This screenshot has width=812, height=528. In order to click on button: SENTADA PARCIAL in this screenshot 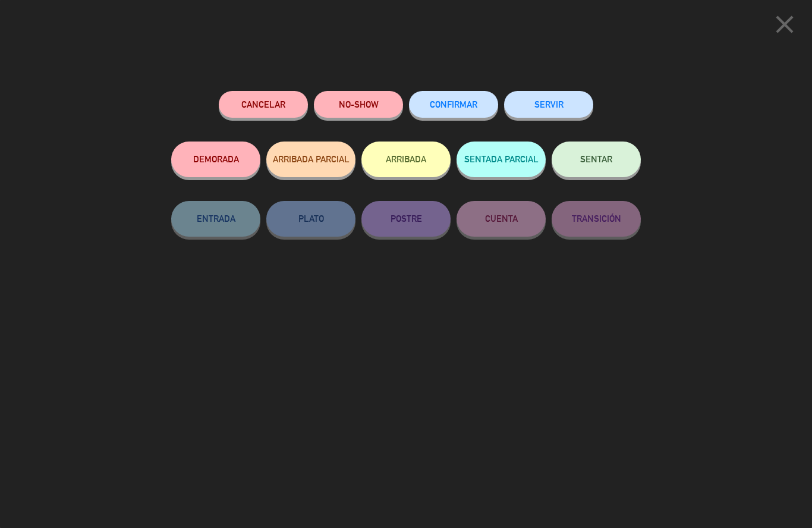, I will do `click(501, 160)`.